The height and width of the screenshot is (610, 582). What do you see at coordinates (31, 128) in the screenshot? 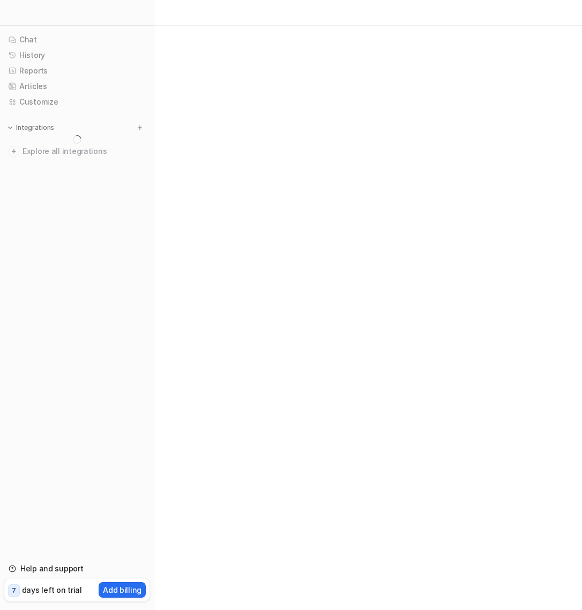
I see `button: Integrations` at bounding box center [31, 128].